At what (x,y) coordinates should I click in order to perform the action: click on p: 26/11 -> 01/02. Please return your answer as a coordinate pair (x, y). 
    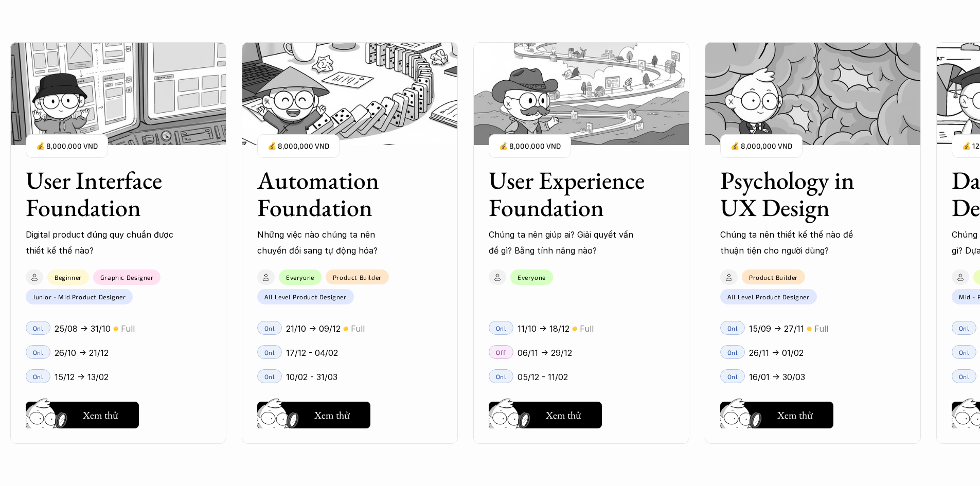
    Looking at the image, I should click on (776, 353).